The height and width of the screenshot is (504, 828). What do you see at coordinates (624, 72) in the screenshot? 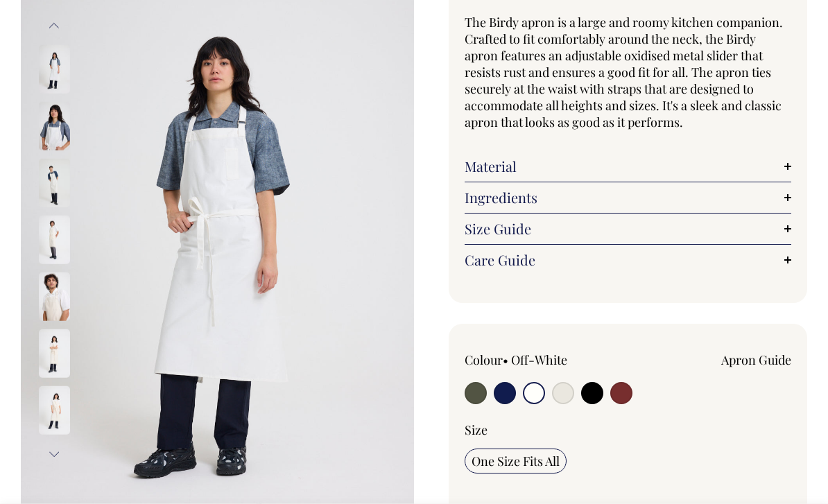
I see `span: The Birdy apron is a large and roomy kitchen companion. Crafted to fit comfortably around the nec...` at bounding box center [624, 72].